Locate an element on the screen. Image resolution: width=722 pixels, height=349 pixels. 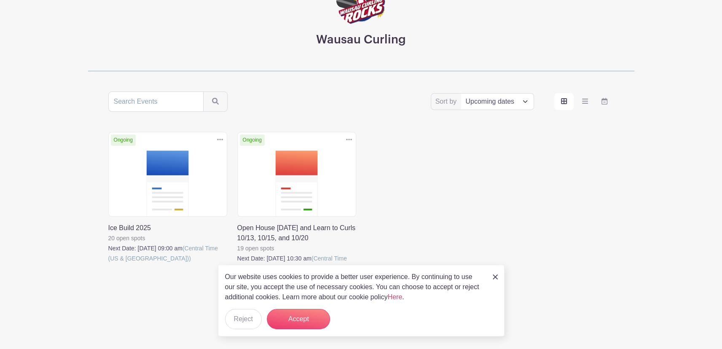
h3: Wausau Curling is located at coordinates (361, 40).